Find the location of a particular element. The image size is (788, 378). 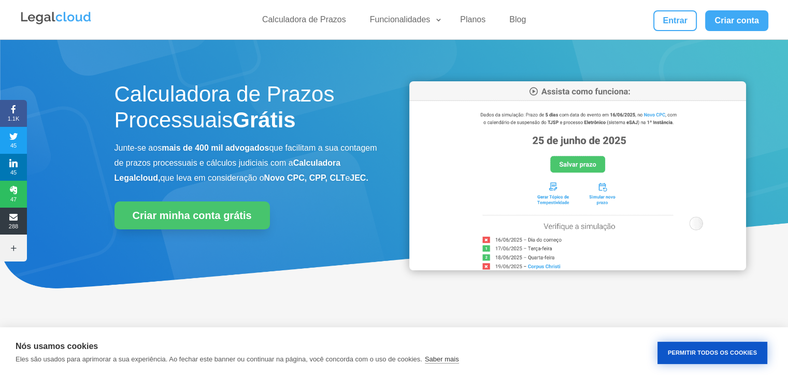

b: Novo CPC, CPP, CLT is located at coordinates (305, 178).